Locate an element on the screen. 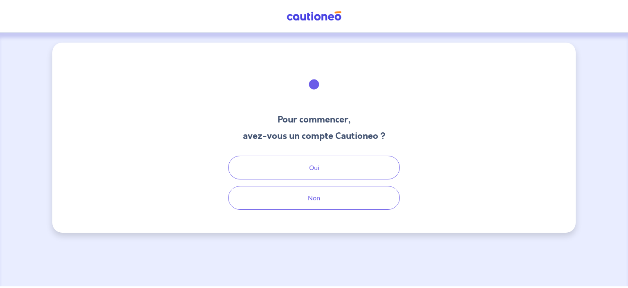 This screenshot has height=288, width=628. img: Cautioneo is located at coordinates (314, 16).